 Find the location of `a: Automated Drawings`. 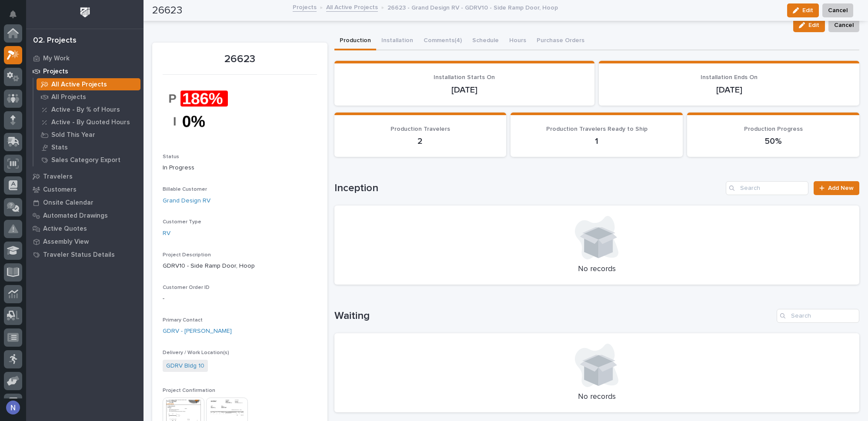

a: Automated Drawings is located at coordinates (85, 216).